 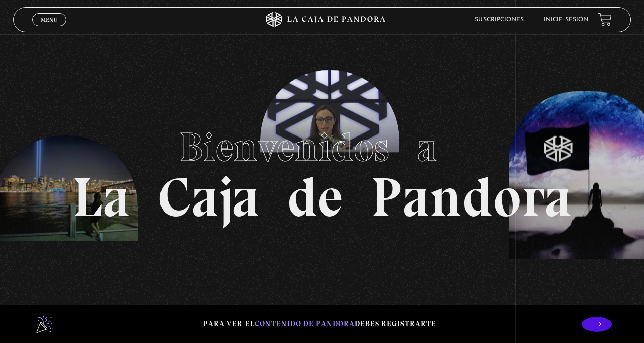 I want to click on span: Cerrar, so click(x=49, y=28).